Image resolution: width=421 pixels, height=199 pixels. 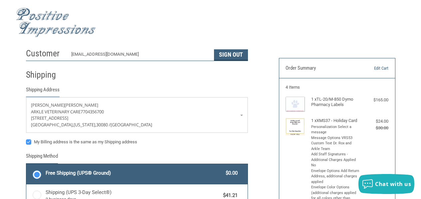 What do you see at coordinates (92, 112) in the screenshot?
I see `span: 7704356700` at bounding box center [92, 112].